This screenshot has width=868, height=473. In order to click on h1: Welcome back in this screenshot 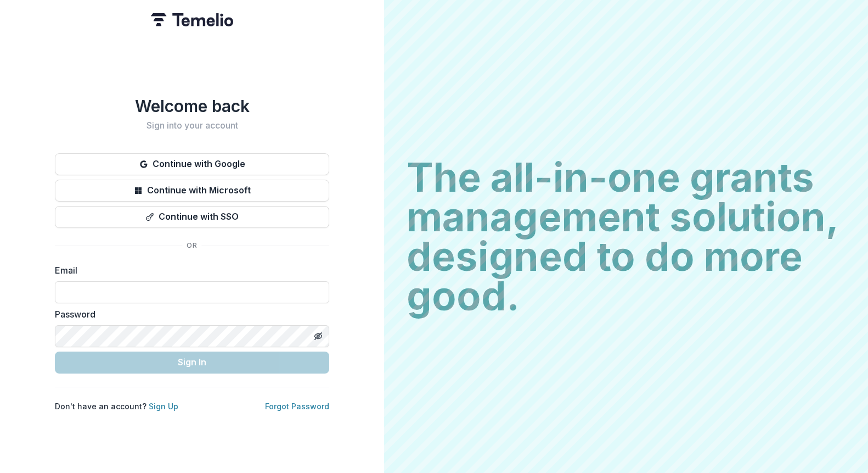, I will do `click(192, 106)`.